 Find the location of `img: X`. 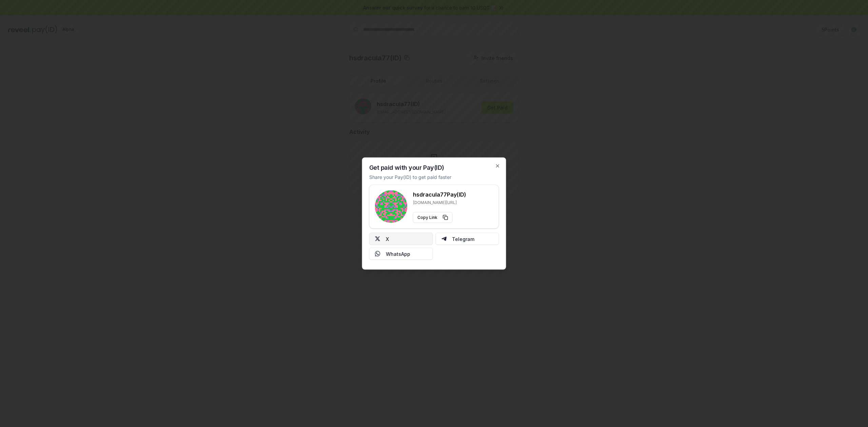

img: X is located at coordinates (378, 239).